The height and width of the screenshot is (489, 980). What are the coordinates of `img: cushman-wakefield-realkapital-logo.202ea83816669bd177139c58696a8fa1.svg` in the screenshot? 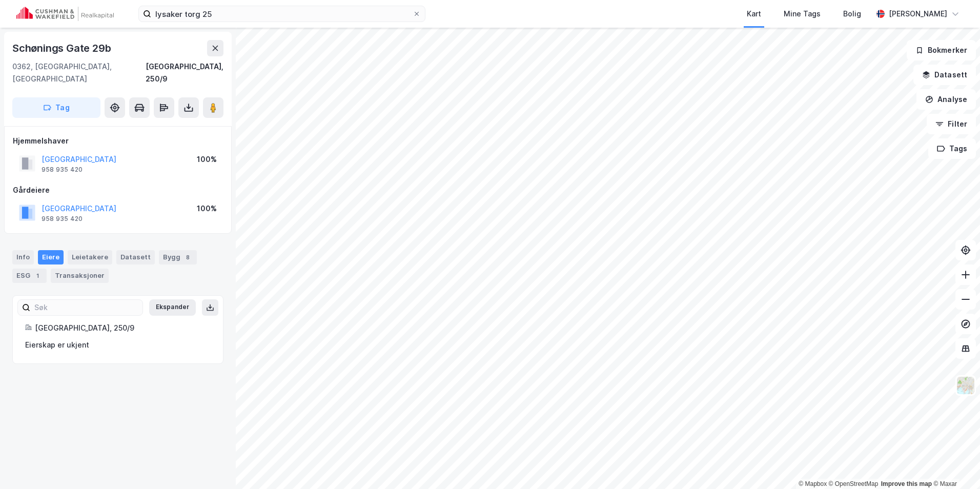 It's located at (65, 14).